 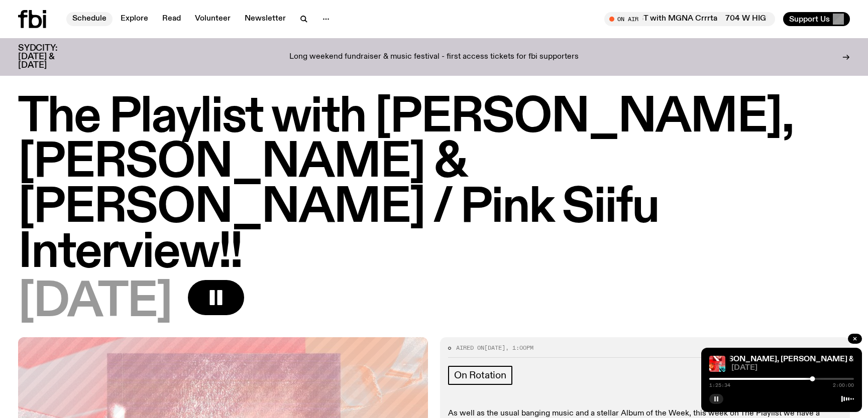 I want to click on span: 1:25:34, so click(x=720, y=385).